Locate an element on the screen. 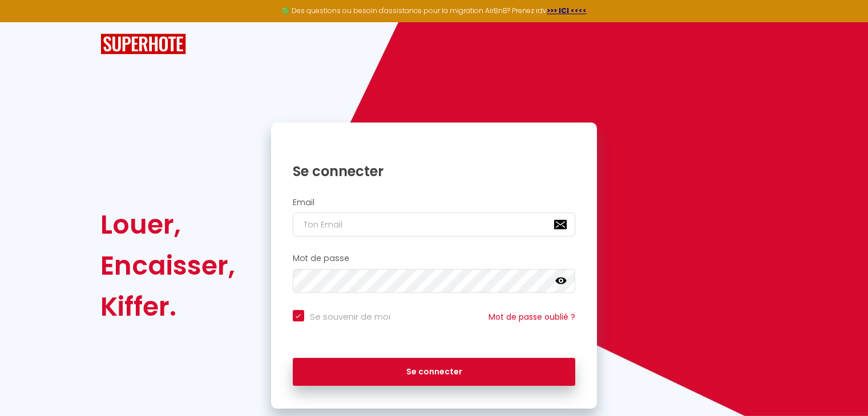 This screenshot has height=416, width=868. div: Encaisser, is located at coordinates (168, 266).